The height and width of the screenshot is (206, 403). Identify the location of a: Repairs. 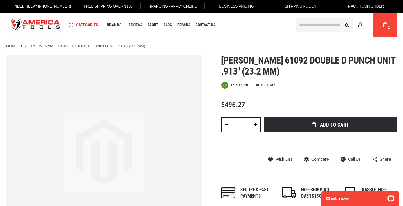
(184, 25).